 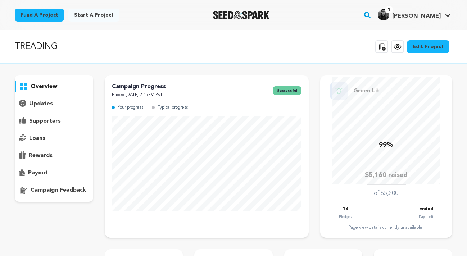 I want to click on span: successful, so click(x=287, y=91).